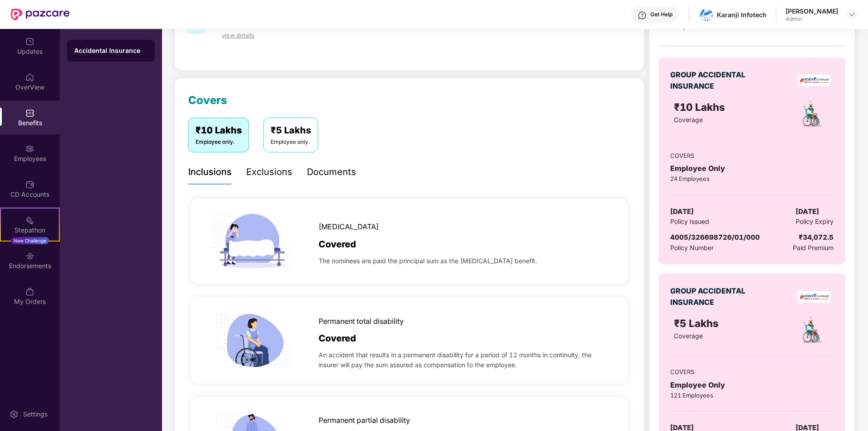 This screenshot has width=868, height=431. I want to click on div: Accidental Insurance, so click(110, 50).